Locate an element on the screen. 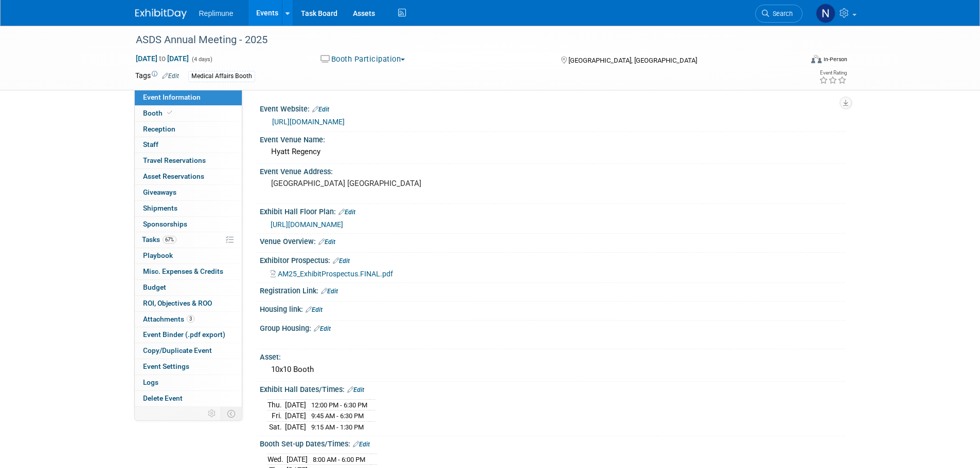 The height and width of the screenshot is (468, 980). td: Tags is located at coordinates (156, 76).